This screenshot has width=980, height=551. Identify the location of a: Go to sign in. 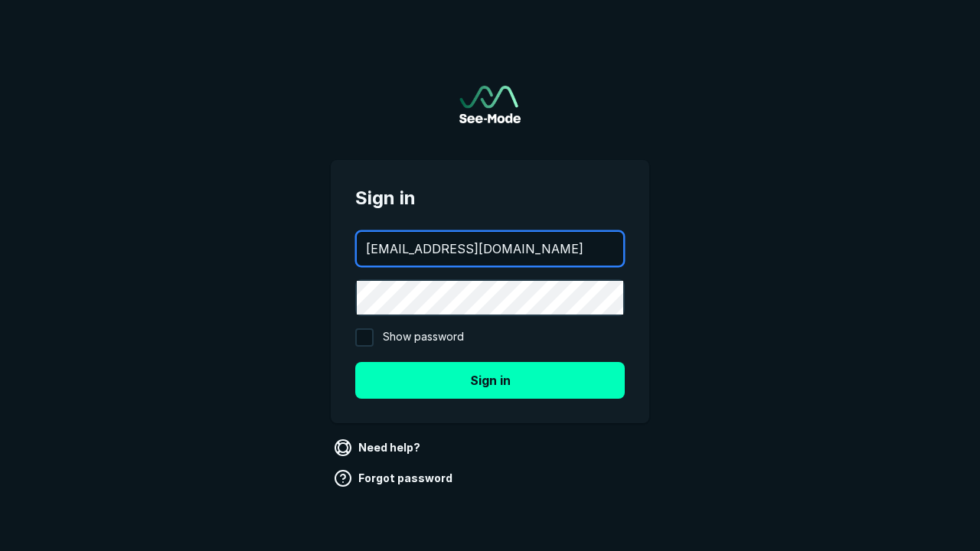
(490, 104).